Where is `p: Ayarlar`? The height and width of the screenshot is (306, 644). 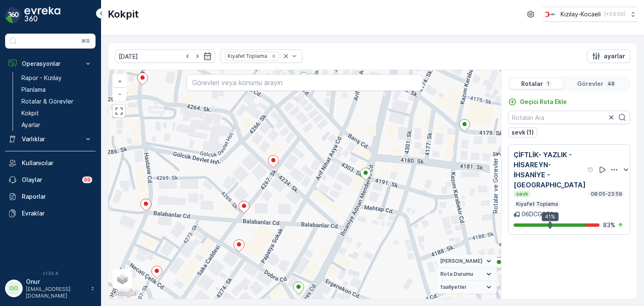
p: Ayarlar is located at coordinates (31, 125).